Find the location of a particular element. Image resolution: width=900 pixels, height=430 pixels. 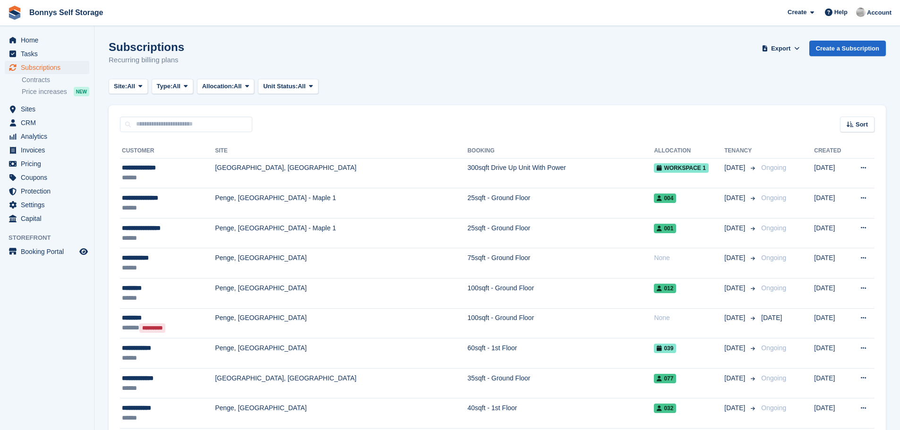

button: Type: All is located at coordinates (172, 86).